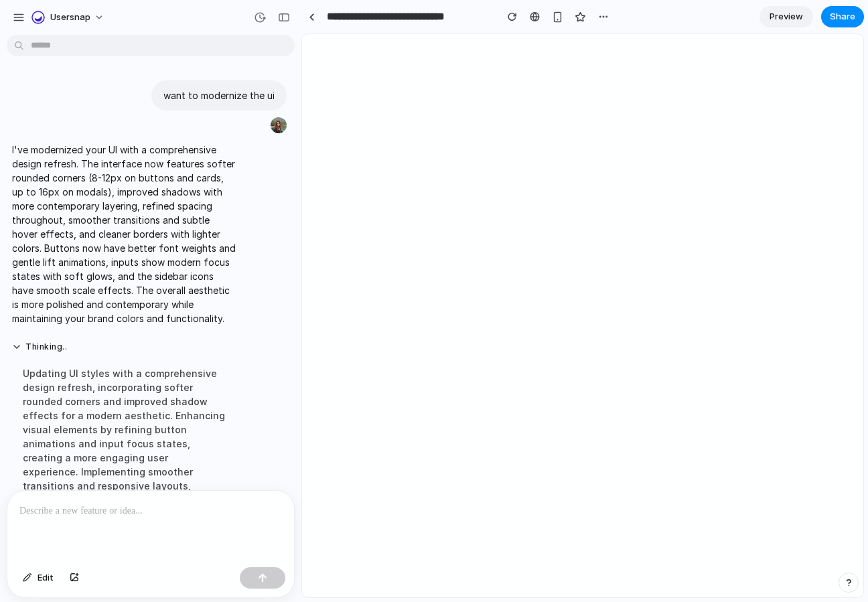  I want to click on button: Share, so click(842, 17).